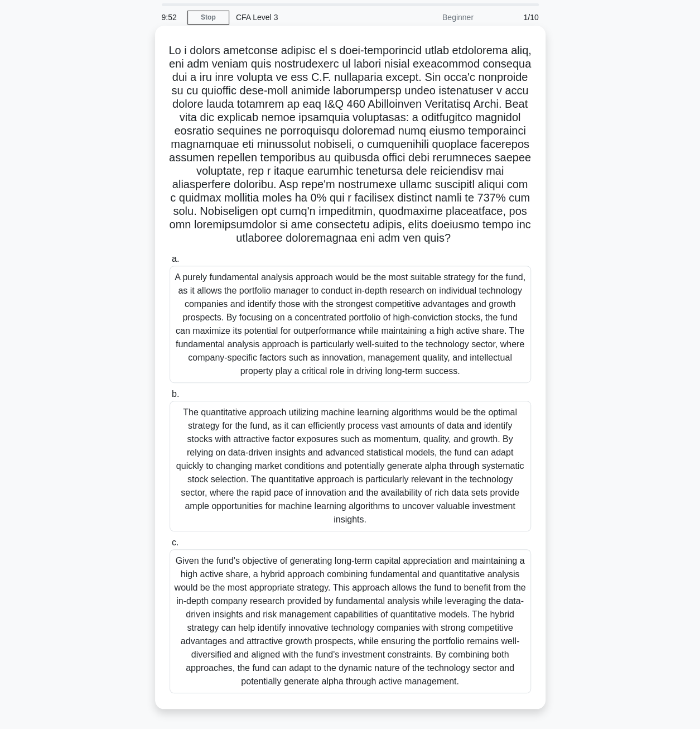  I want to click on span: c., so click(175, 542).